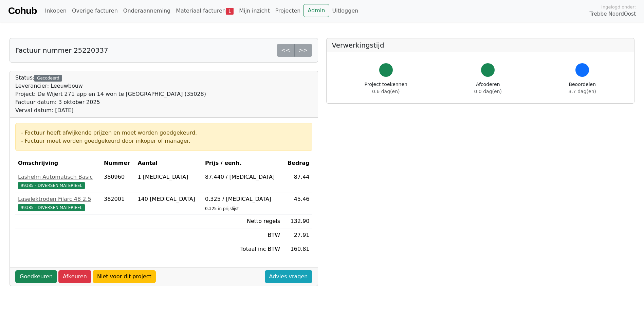  Describe the element at coordinates (488, 91) in the screenshot. I see `span: 0.0 dag(en)` at that location.